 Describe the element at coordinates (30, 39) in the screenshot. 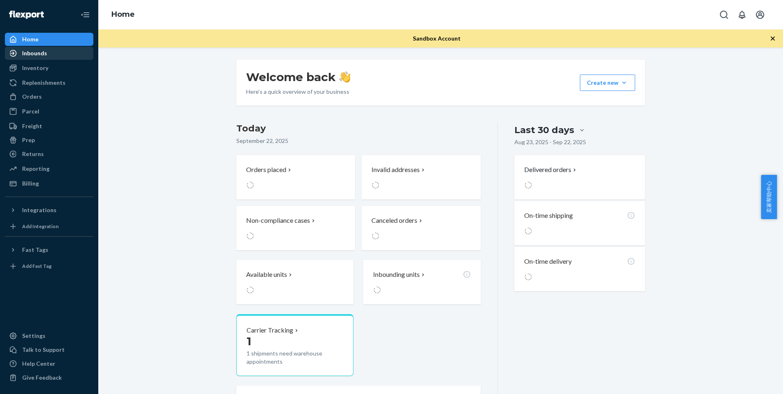

I see `div: Home` at that location.